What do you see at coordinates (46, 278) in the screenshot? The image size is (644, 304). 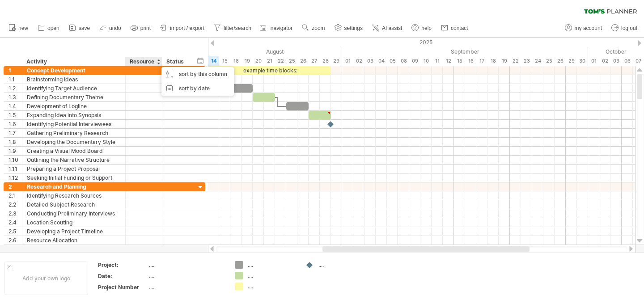 I see `div: Add your own logo` at bounding box center [46, 278].